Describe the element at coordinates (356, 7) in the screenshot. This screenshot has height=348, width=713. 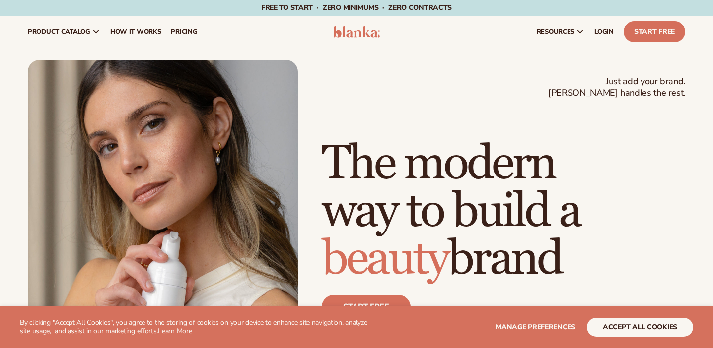
I see `span: Free to start · ZERO minimums · ZERO contracts` at that location.